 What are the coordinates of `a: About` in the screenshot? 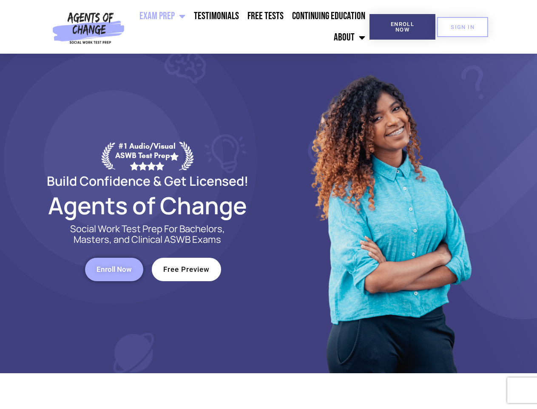 It's located at (350, 37).